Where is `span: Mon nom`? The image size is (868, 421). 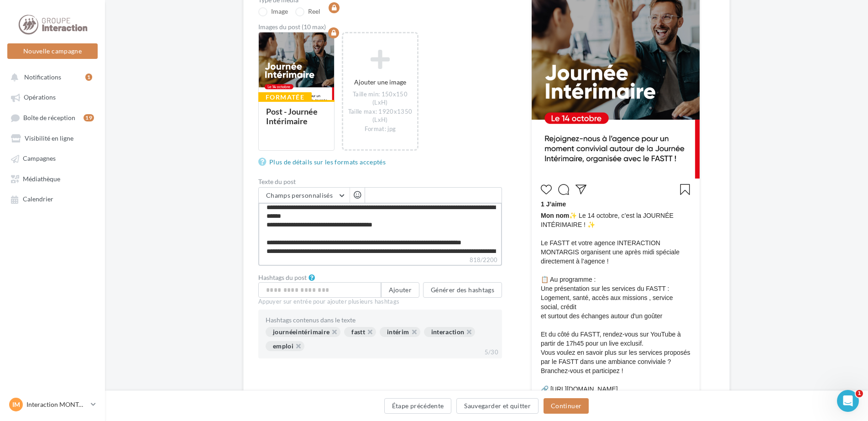 span: Mon nom is located at coordinates (555, 215).